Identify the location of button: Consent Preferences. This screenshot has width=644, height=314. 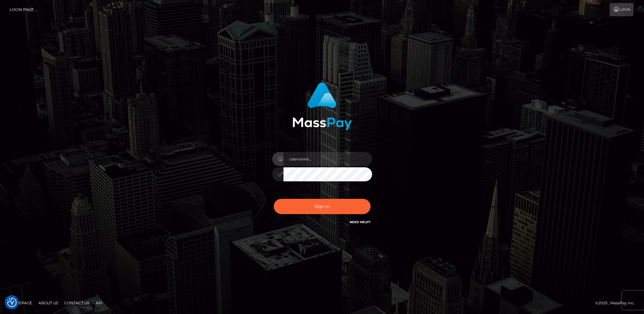
(12, 302).